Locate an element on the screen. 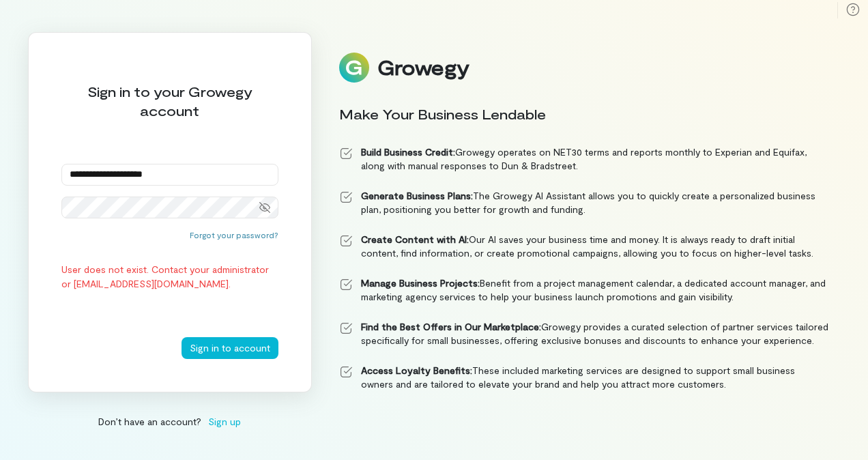  li: Growegy operates on NET30 terms and reports monthly to Experian and Equifax, along with manual re... is located at coordinates (584, 159).